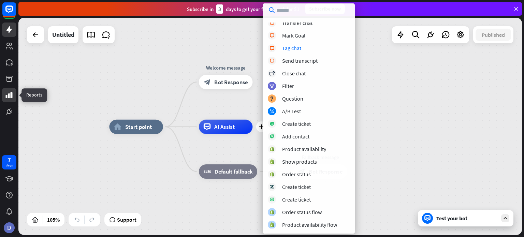  Describe the element at coordinates (220, 9) in the screenshot. I see `div: 3` at that location.